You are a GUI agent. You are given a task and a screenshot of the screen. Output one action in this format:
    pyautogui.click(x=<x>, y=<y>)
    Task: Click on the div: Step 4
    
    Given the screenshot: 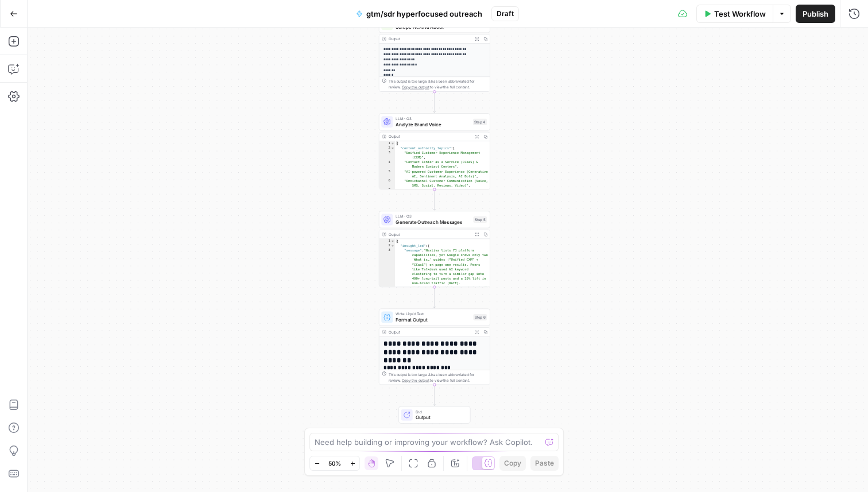 What is the action you would take?
    pyautogui.click(x=480, y=122)
    